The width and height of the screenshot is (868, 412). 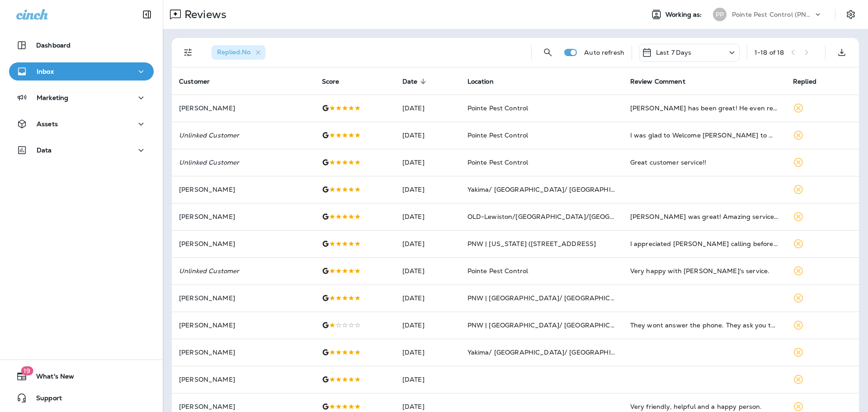 I want to click on p: Inbox, so click(x=45, y=71).